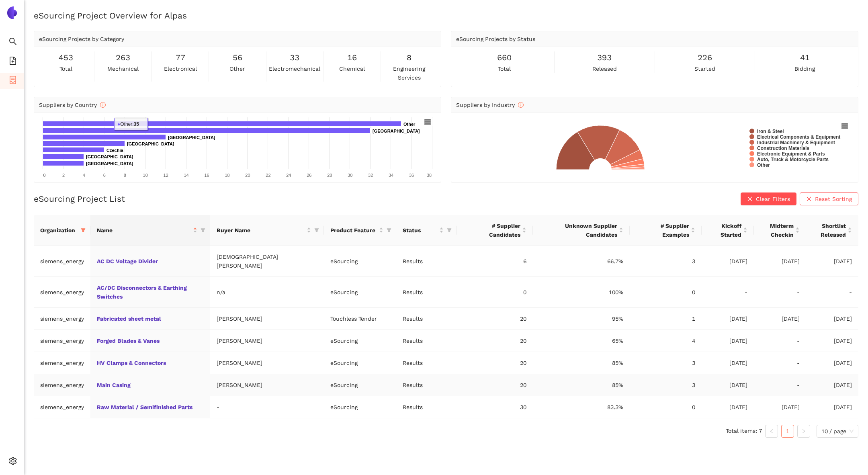 This screenshot has width=868, height=475. I want to click on span: released, so click(604, 69).